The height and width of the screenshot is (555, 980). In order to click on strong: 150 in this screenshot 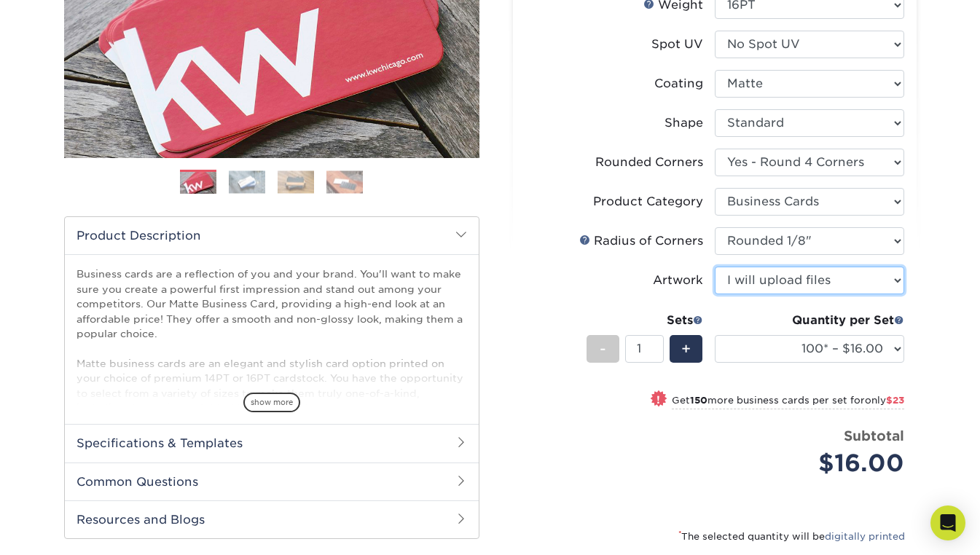, I will do `click(699, 399)`.